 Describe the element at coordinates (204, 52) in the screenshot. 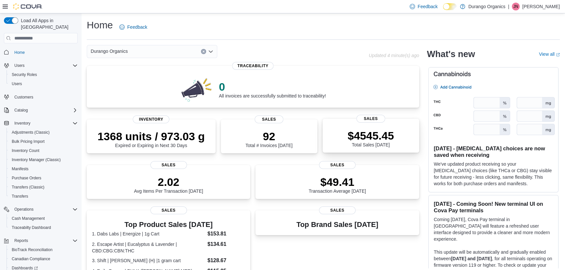

I see `button: Clear input` at that location.